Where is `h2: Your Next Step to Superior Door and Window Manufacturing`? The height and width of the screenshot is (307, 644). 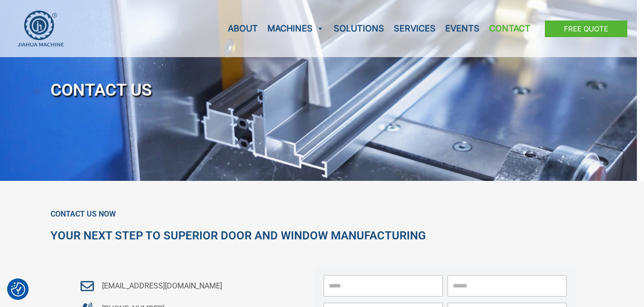 h2: Your Next Step to Superior Door and Window Manufacturing is located at coordinates (322, 236).